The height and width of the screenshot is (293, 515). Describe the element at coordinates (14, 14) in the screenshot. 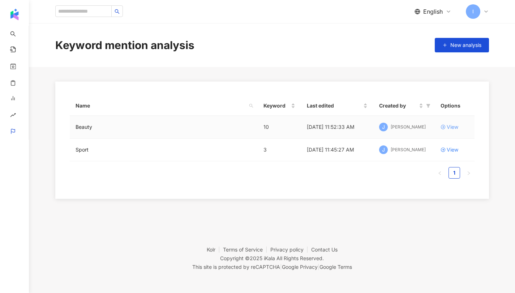

I see `img: logo icon` at that location.